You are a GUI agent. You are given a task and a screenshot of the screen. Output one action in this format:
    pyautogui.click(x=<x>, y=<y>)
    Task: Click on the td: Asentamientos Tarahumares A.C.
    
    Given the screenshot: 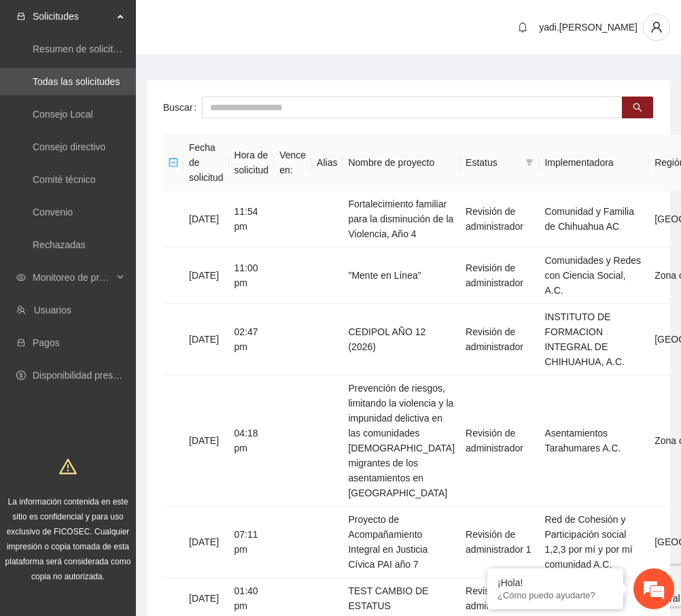 What is the action you would take?
    pyautogui.click(x=594, y=440)
    